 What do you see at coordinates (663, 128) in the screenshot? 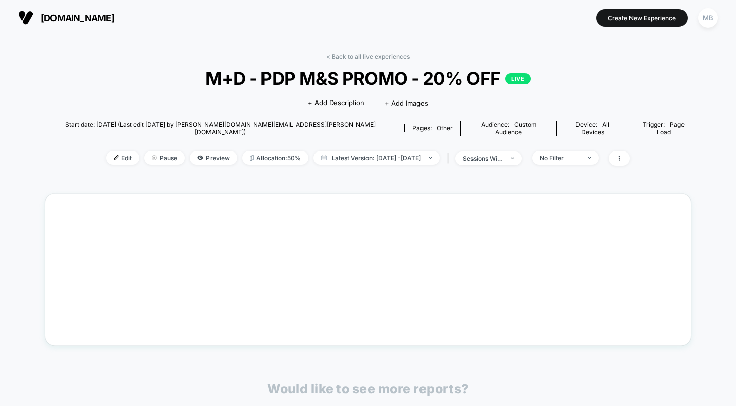
I see `div: Trigger:` at bounding box center [663, 128].